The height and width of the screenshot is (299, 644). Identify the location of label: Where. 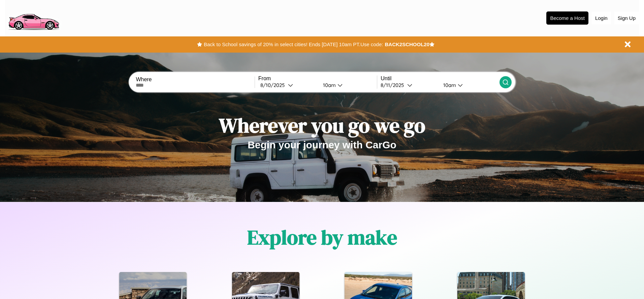
(195, 80).